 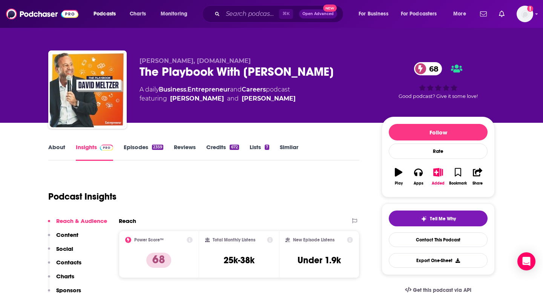 What do you see at coordinates (69, 262) in the screenshot?
I see `p: Contacts` at bounding box center [69, 262].